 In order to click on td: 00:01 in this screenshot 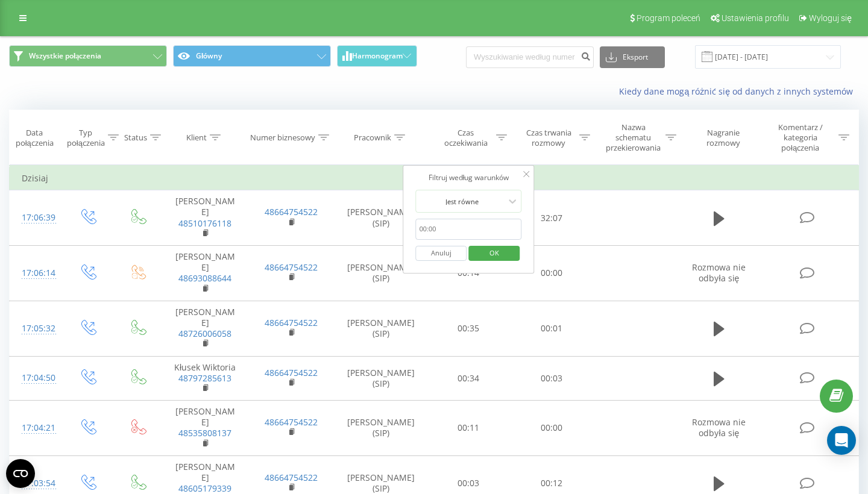, I will do `click(551, 328)`.